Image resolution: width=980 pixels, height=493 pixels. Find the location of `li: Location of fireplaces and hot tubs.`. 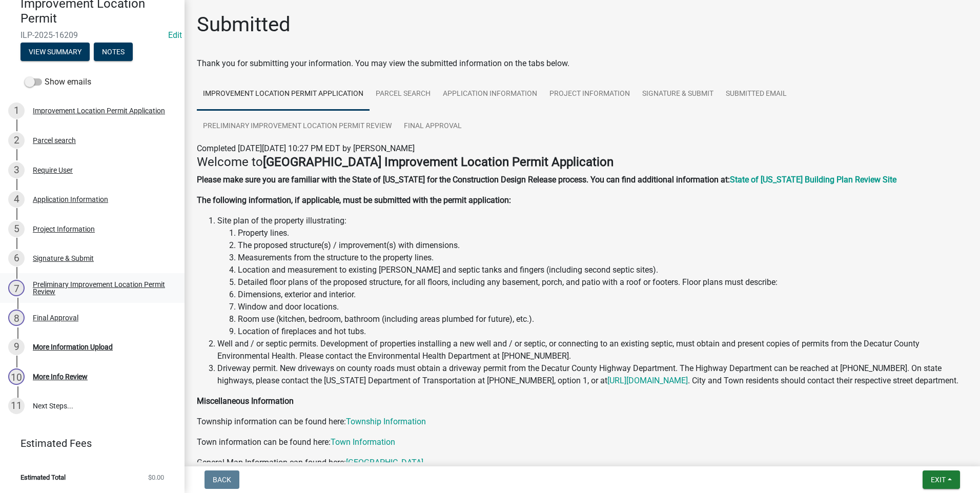

li: Location of fireplaces and hot tubs. is located at coordinates (602, 332).